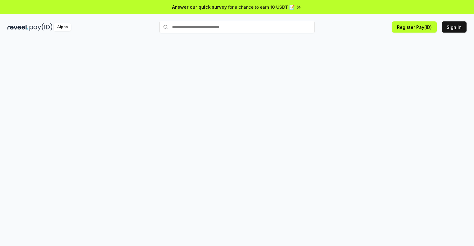 The image size is (474, 246). Describe the element at coordinates (41, 27) in the screenshot. I see `img: pay_id` at that location.